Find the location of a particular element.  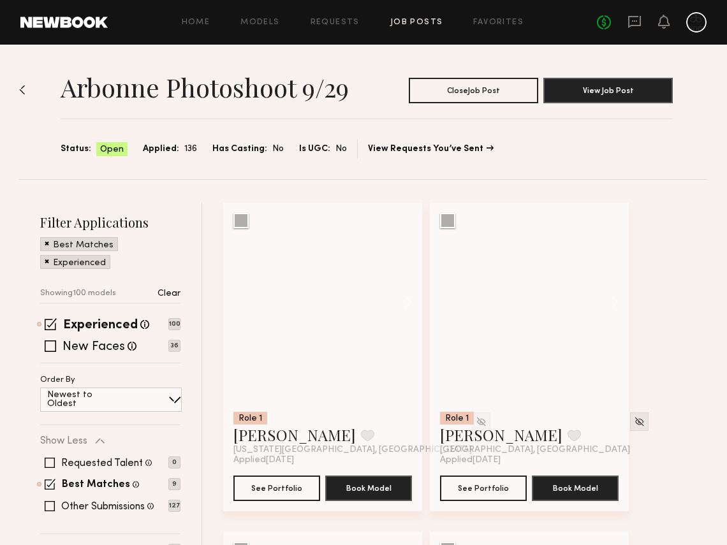

a: Home is located at coordinates (196, 22).